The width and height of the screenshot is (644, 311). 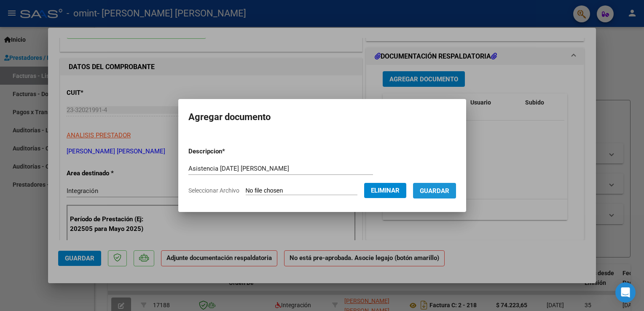 What do you see at coordinates (228, 151) in the screenshot?
I see `p: Descripcion` at bounding box center [228, 151].